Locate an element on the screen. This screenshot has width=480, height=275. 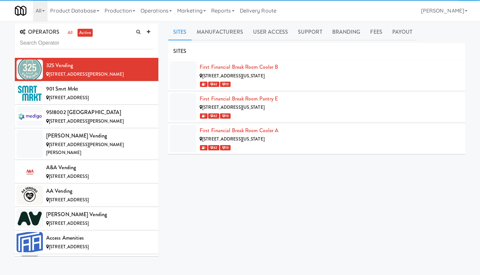
a: User Access is located at coordinates (271, 32).